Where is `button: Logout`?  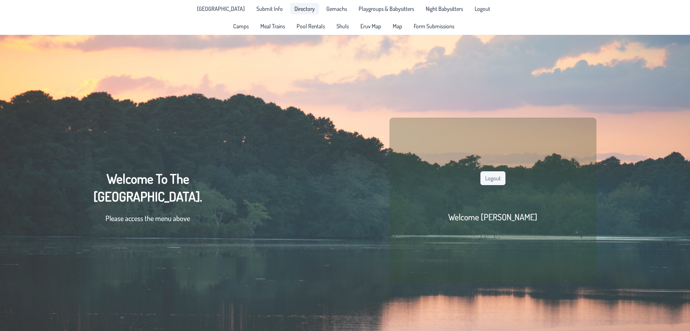 button: Logout is located at coordinates (493, 178).